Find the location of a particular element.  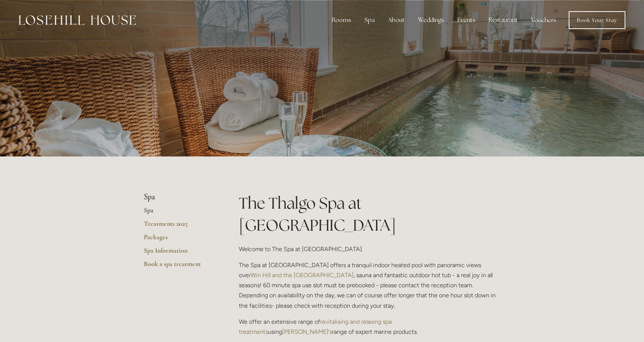

a: Spa Information is located at coordinates (179, 253).